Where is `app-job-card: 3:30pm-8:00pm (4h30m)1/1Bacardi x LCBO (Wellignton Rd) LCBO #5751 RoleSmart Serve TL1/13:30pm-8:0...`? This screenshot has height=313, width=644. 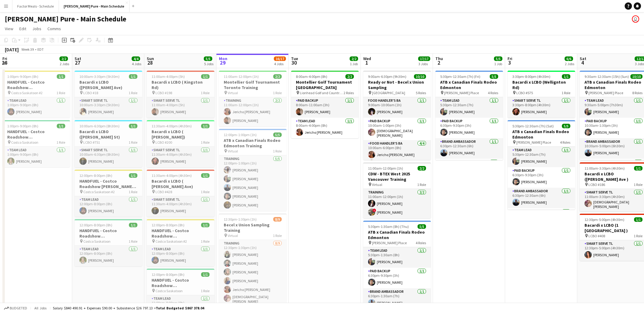
app-job-card: 3:30pm-8:00pm (4h30m)1/1Bacardi x LCBO (Wellignton Rd) LCBO #5751 RoleSmart Serve TL1/13:30pm-8:0... is located at coordinates (541, 94).